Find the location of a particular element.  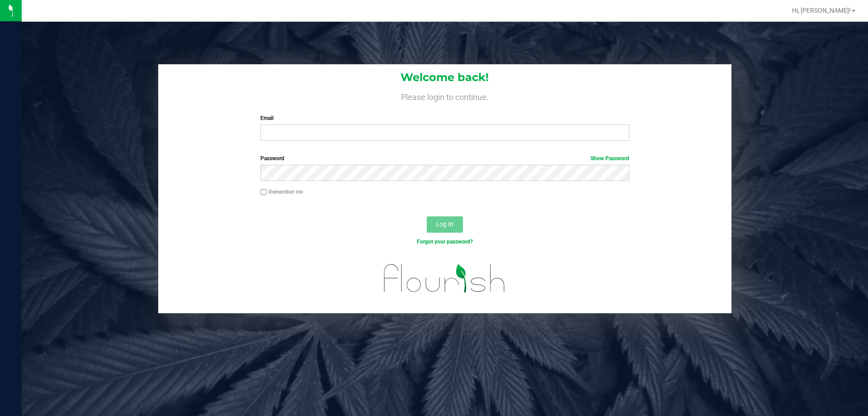

a: Show Password is located at coordinates (610, 158).